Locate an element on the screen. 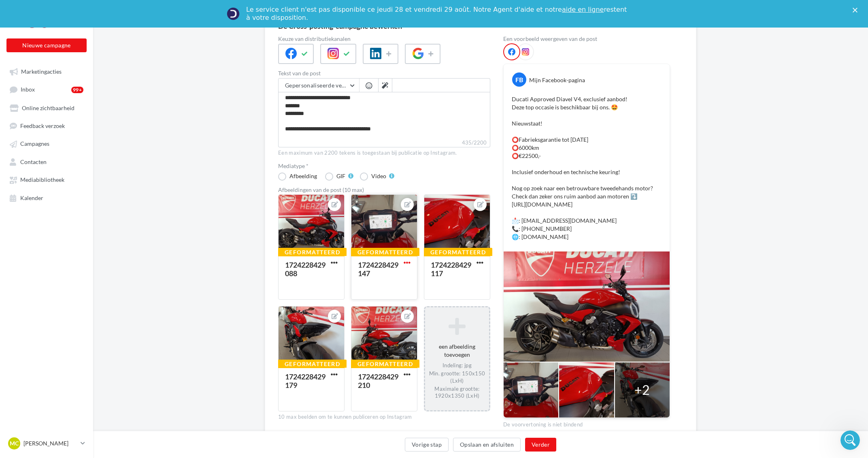 The image size is (868, 458). a: Feedback verzoek is located at coordinates (47, 126).